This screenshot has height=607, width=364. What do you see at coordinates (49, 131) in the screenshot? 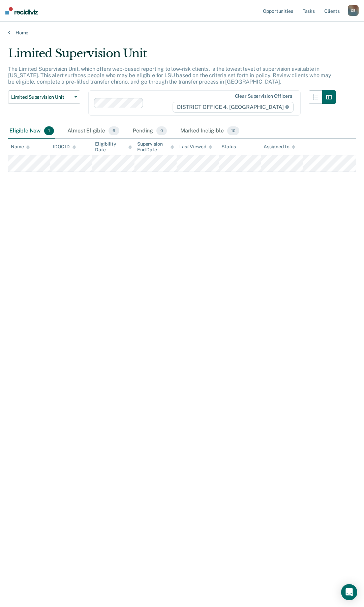
I see `span: 1` at bounding box center [49, 131].